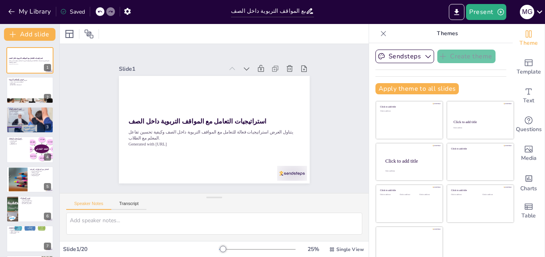  What do you see at coordinates (529, 43) in the screenshot?
I see `span: Theme` at bounding box center [529, 43].